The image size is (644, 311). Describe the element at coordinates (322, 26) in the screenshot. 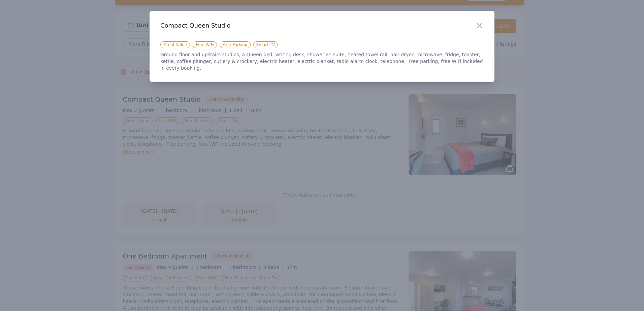

I see `h3: Compact Queen Studio` at that location.